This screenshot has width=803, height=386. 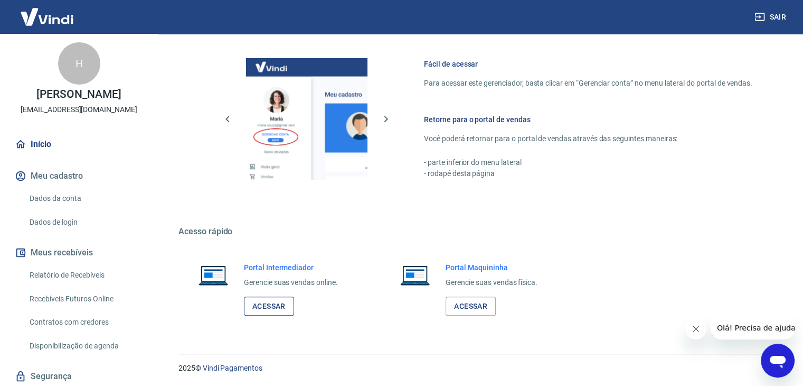 I want to click on img: Imagem da dashboard mostrando o botão de gerenciar conta na sidebar no lado esquerdo, so click(x=307, y=119).